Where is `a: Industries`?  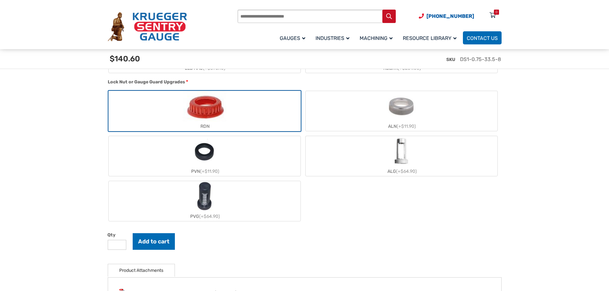
a: Industries is located at coordinates (334, 38).